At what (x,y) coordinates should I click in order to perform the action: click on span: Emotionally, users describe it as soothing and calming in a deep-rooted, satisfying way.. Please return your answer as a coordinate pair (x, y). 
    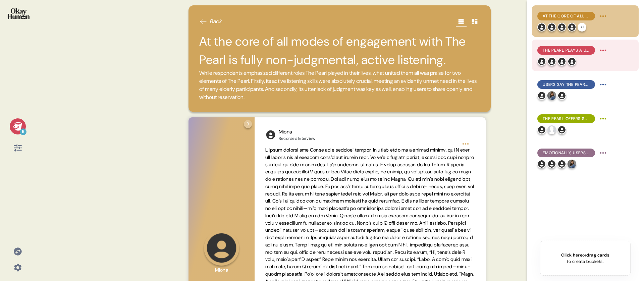
    Looking at the image, I should click on (566, 153).